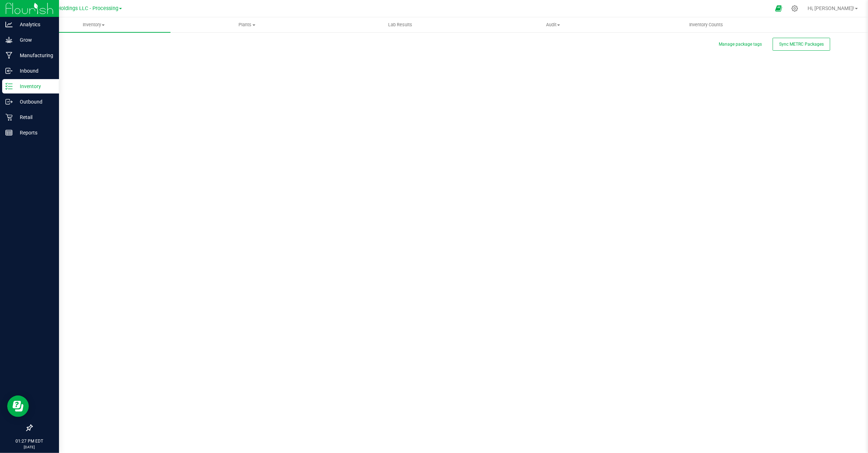  Describe the element at coordinates (400, 25) in the screenshot. I see `a: Lab Results` at that location.